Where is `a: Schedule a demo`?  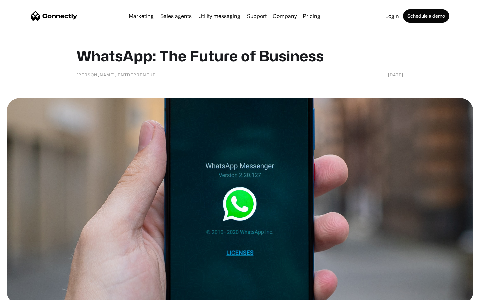 a: Schedule a demo is located at coordinates (426, 16).